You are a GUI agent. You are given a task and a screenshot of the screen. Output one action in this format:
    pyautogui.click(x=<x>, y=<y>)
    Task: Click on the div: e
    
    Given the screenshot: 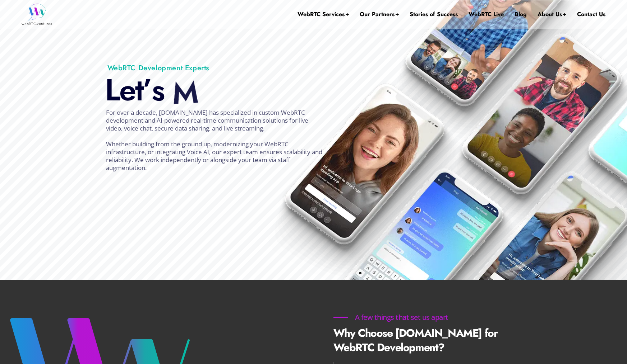 What is the action you would take?
    pyautogui.click(x=127, y=90)
    